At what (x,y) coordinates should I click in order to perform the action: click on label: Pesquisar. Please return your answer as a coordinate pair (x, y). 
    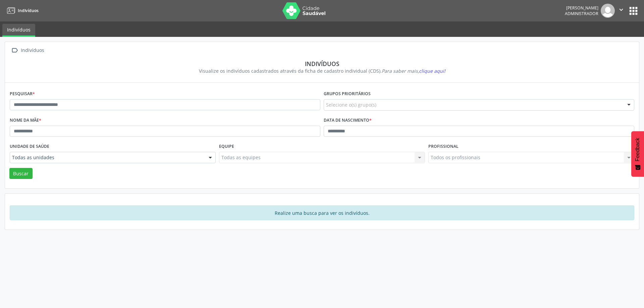
    Looking at the image, I should click on (22, 94).